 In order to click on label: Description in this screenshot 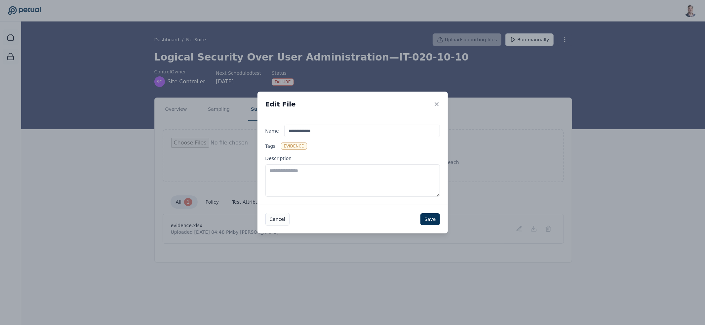, I will do `click(353, 176)`.